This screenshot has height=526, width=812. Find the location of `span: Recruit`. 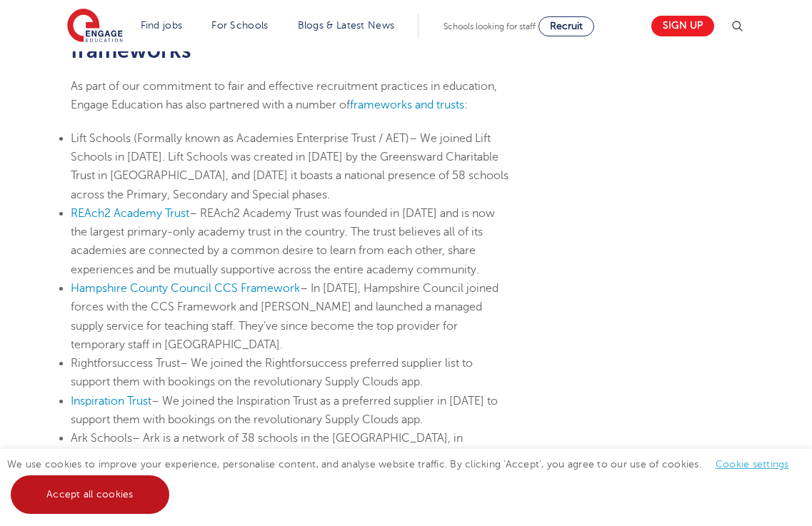

span: Recruit is located at coordinates (567, 25).